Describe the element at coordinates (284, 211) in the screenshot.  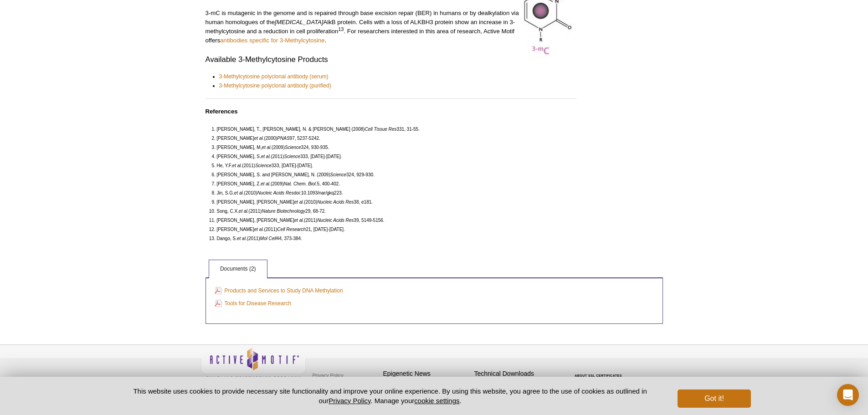
I see `em: Nature Biotechnology` at that location.